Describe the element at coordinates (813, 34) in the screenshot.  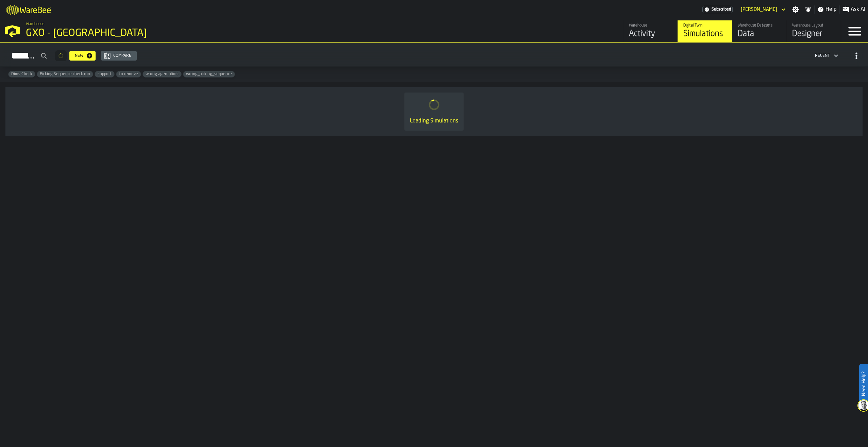
I see `div: Designer` at that location.